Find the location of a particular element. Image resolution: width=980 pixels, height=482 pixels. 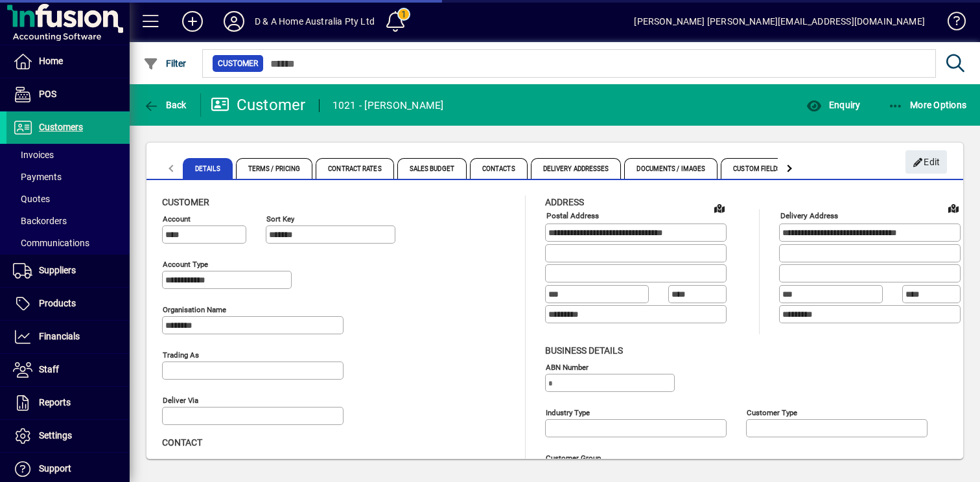

mat-label: Industry type is located at coordinates (568, 412).